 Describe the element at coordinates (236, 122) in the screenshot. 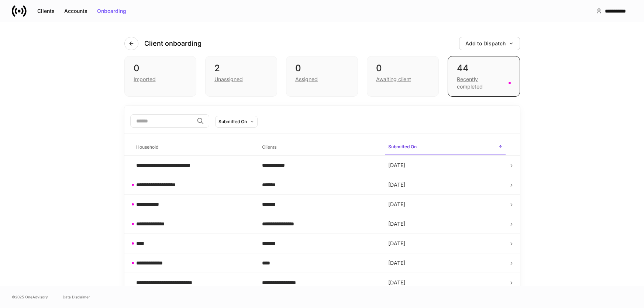

I see `button: Submitted On` at that location.